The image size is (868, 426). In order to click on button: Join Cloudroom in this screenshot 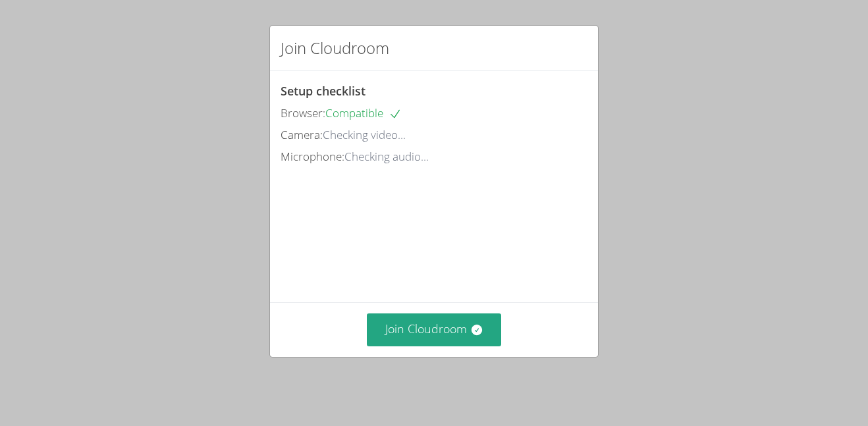, I will do `click(434, 329)`.